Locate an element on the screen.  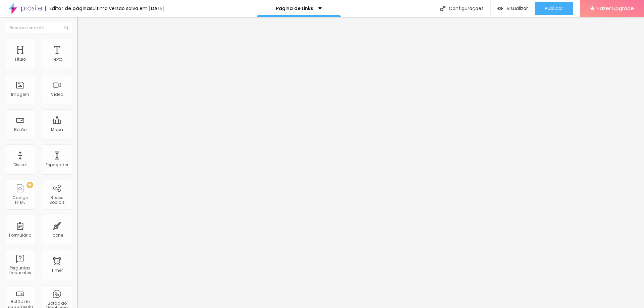
div: Perguntas frequentes is located at coordinates (20, 270).